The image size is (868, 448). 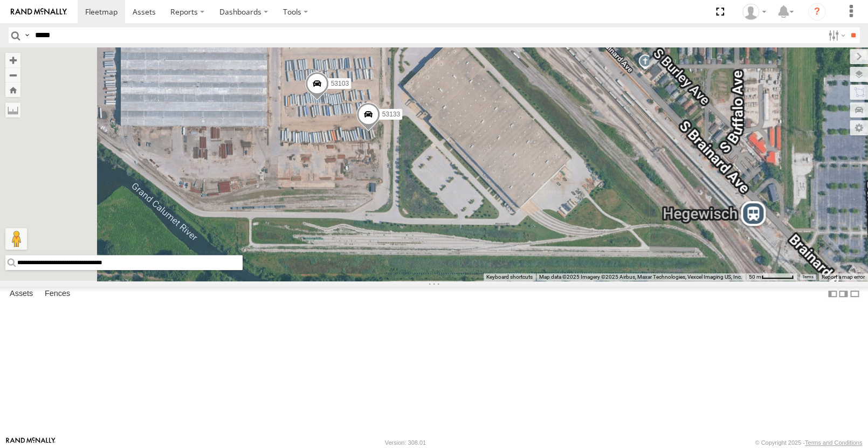 What do you see at coordinates (406, 442) in the screenshot?
I see `div: Version: 308.01` at bounding box center [406, 442].